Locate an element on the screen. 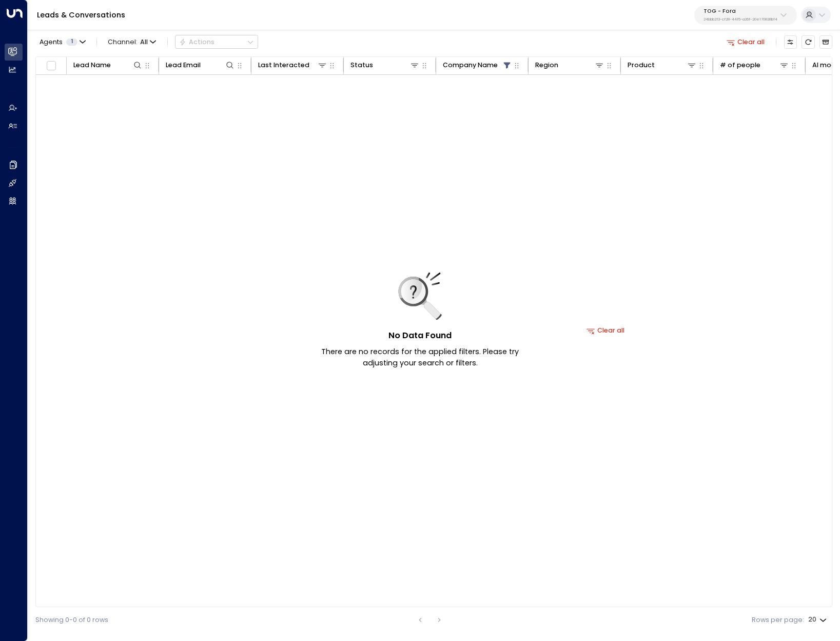 The image size is (840, 641). span: Refresh is located at coordinates (808, 42).